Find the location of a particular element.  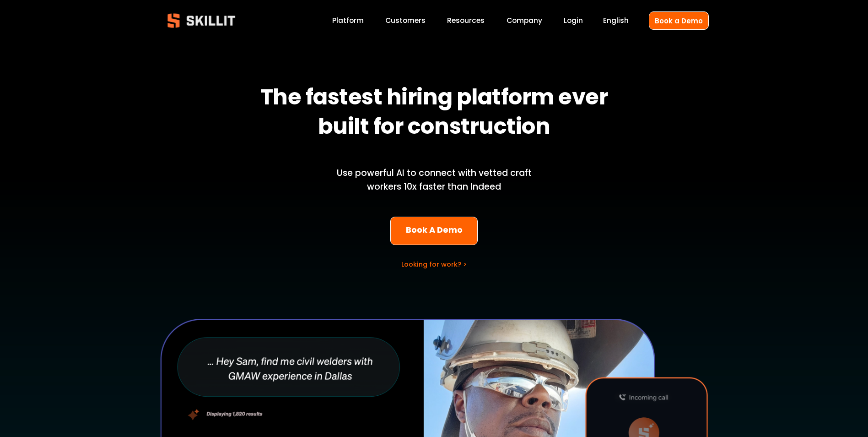

img: Skillit is located at coordinates (201, 21).